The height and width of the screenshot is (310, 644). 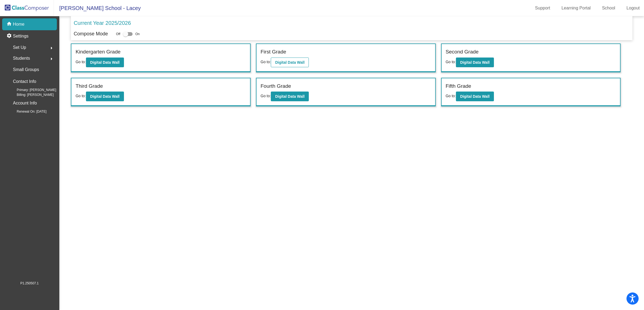 What do you see at coordinates (98, 52) in the screenshot?
I see `label: Kindergarten Grade` at bounding box center [98, 52].